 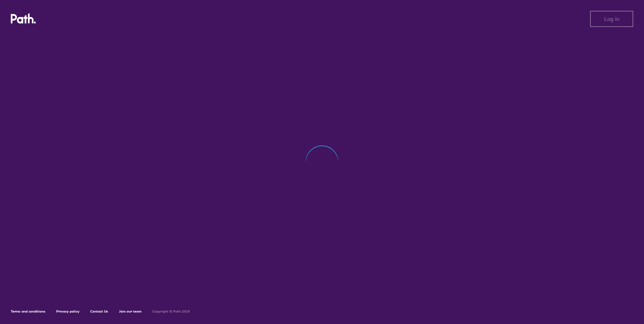 What do you see at coordinates (171, 312) in the screenshot?
I see `h6: Copyright © Path 2018` at bounding box center [171, 312].